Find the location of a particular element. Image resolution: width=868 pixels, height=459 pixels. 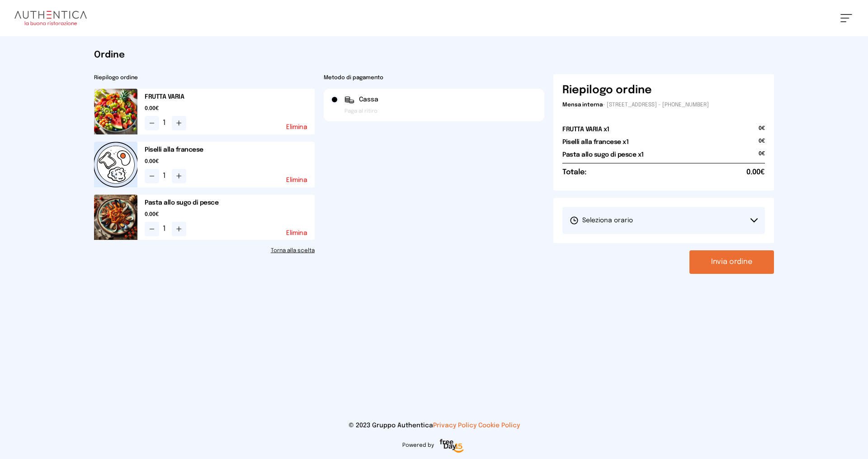

h2: Riepilogo ordine is located at coordinates (205, 77).